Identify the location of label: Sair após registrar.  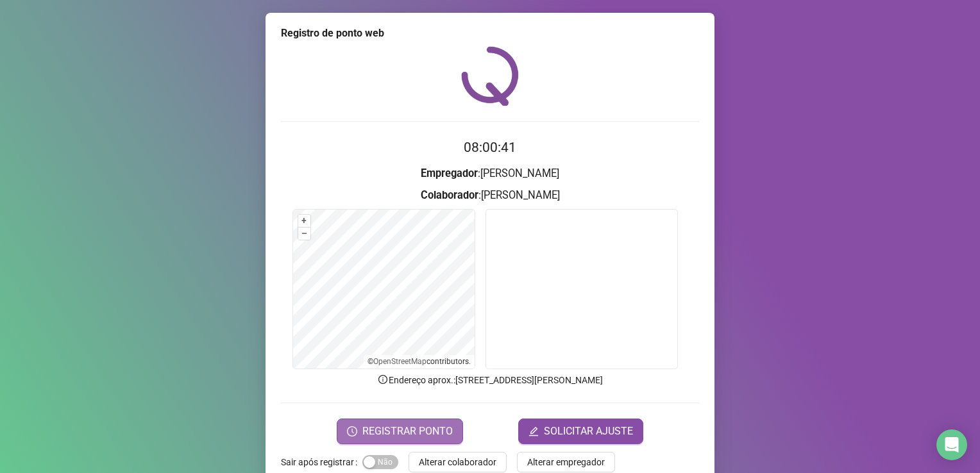
(322, 462).